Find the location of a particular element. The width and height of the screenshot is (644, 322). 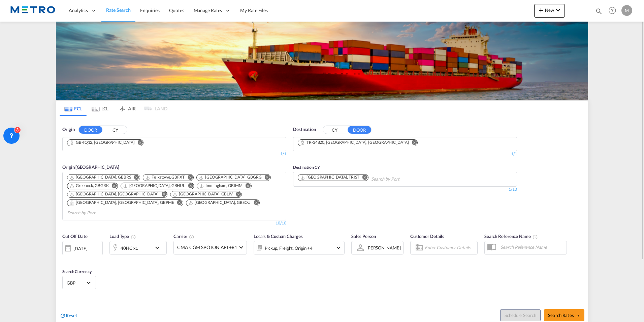

span: Customer Details is located at coordinates (427, 236).